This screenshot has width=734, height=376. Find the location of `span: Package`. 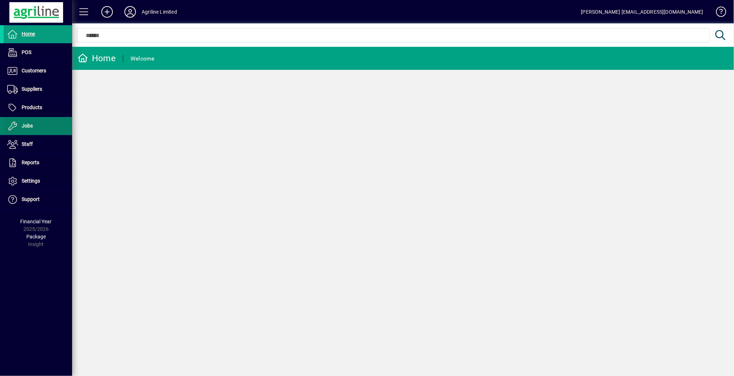

span: Package is located at coordinates (36, 237).